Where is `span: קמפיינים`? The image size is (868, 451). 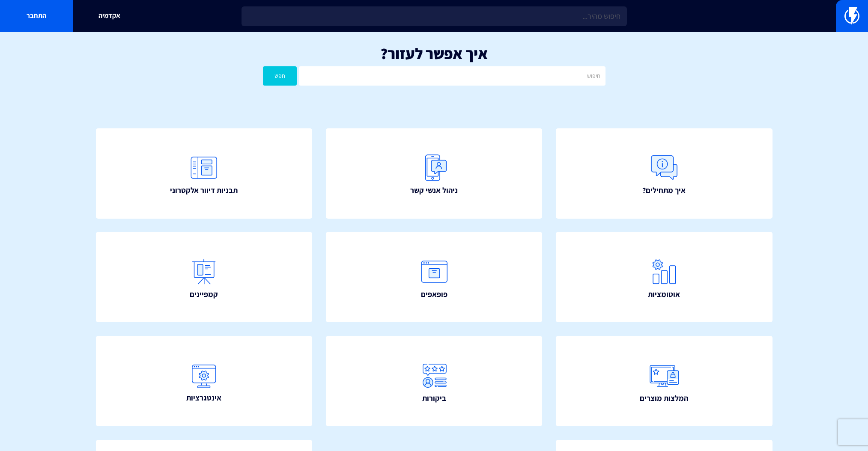 span: קמפיינים is located at coordinates (204, 295).